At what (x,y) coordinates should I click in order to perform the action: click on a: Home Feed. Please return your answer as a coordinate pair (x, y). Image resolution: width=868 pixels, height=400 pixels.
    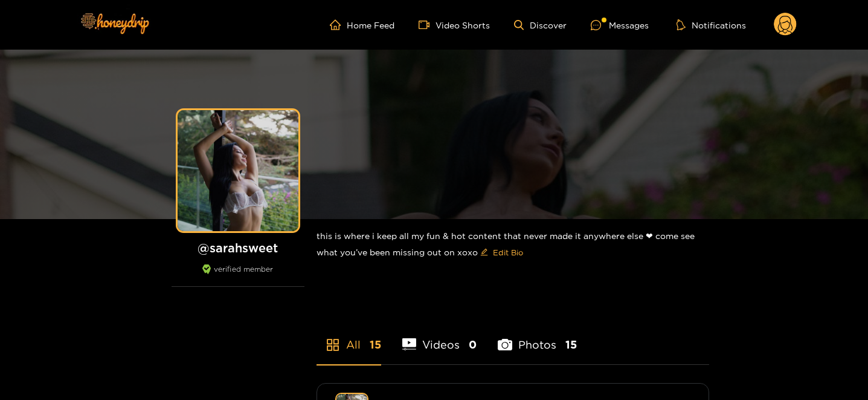
    Looking at the image, I should click on (362, 25).